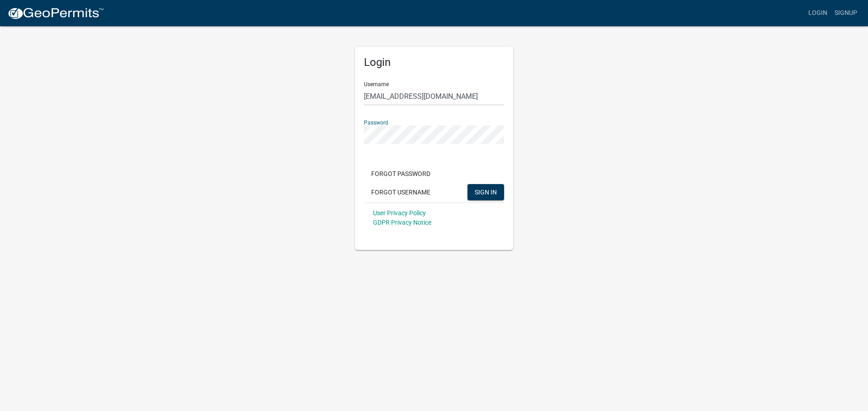  Describe the element at coordinates (486, 192) in the screenshot. I see `span: SIGN IN` at that location.